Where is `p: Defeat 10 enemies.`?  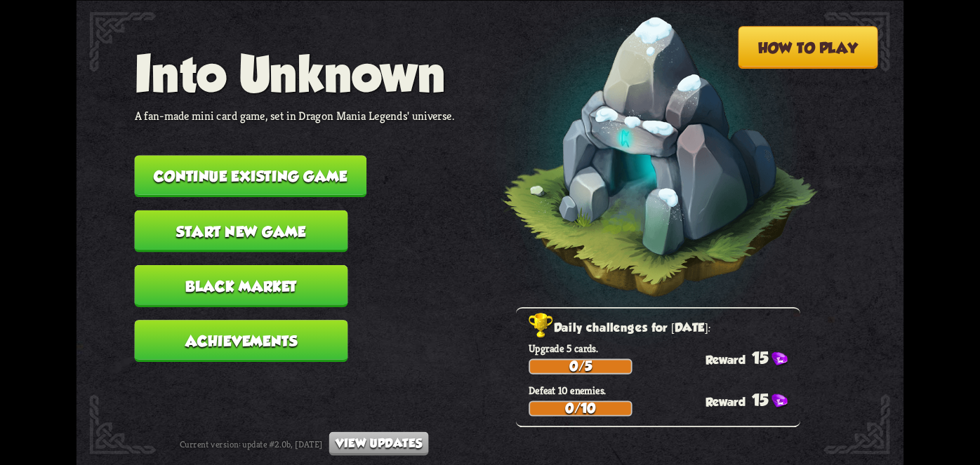 p: Defeat 10 enemies. is located at coordinates (664, 390).